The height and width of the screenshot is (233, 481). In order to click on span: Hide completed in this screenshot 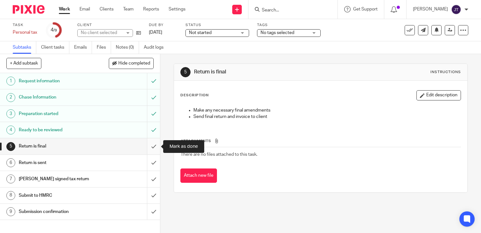, I will do `click(134, 64)`.